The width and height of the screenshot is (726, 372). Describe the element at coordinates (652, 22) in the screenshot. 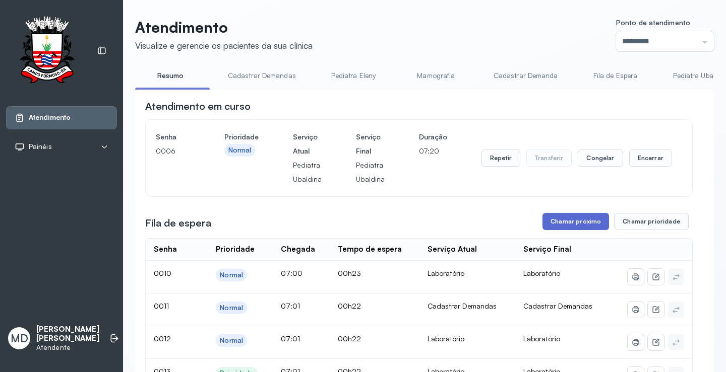

I see `span: Ponto de atendimento` at that location.